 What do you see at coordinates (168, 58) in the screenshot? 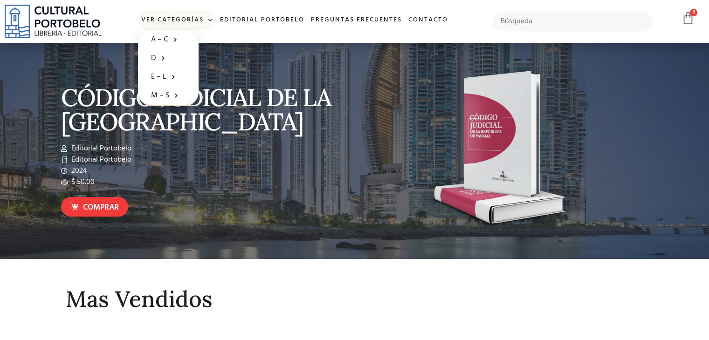
I see `a: D` at bounding box center [168, 58].